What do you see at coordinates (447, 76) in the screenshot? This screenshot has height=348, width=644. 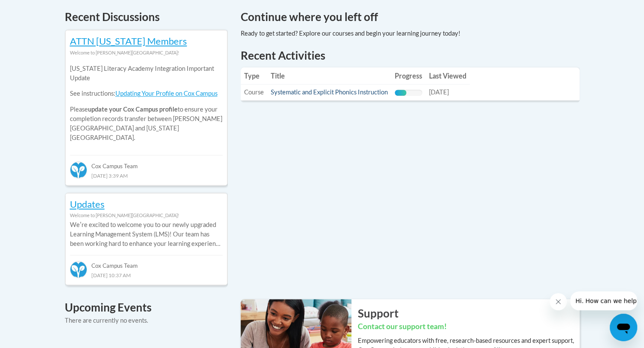 I see `th: Last Viewed` at bounding box center [447, 76].